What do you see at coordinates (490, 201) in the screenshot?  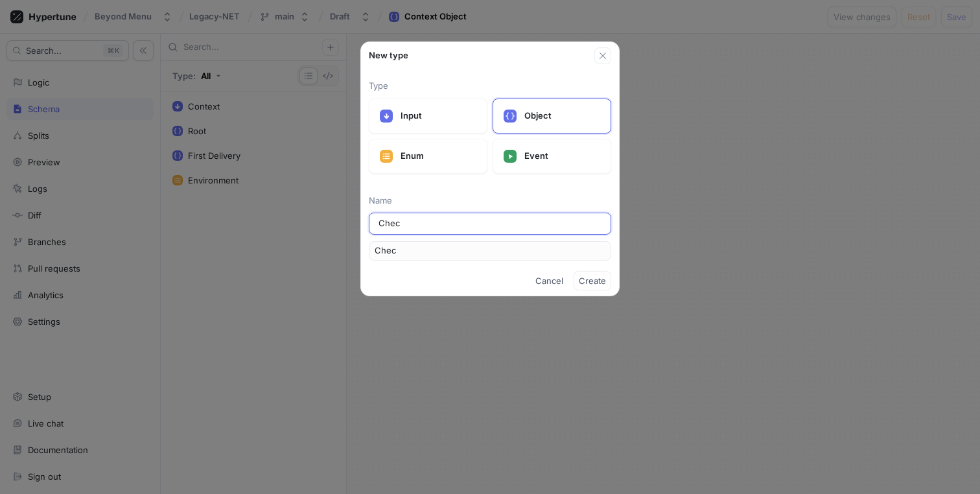 I see `p: Name` at bounding box center [490, 201].